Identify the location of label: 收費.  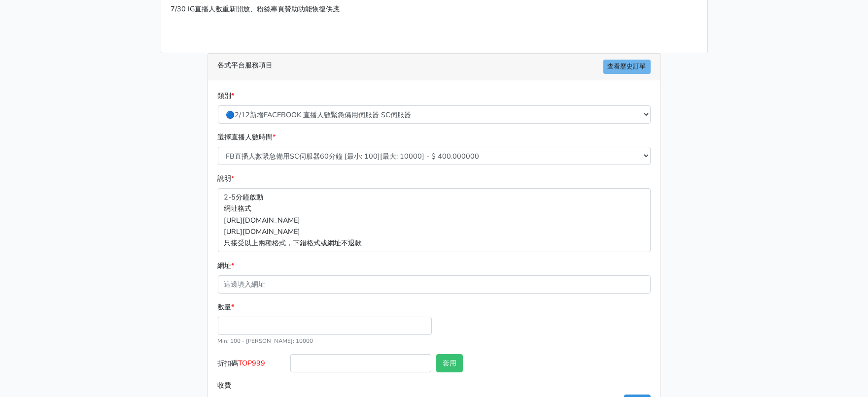
(252, 385).